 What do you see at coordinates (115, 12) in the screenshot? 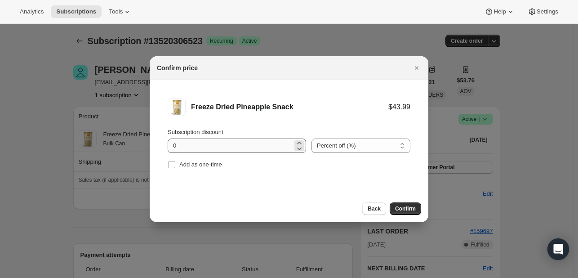
I see `span: Tools` at bounding box center [115, 12].